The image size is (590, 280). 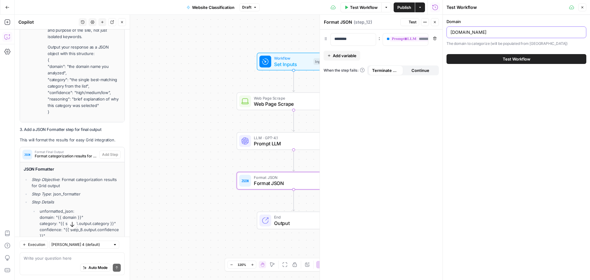 What do you see at coordinates (84, 80) in the screenshot?
I see `p: Output your response as a JSON object with this structure: { "domain": "the domain name you analy...` at bounding box center [84, 80].